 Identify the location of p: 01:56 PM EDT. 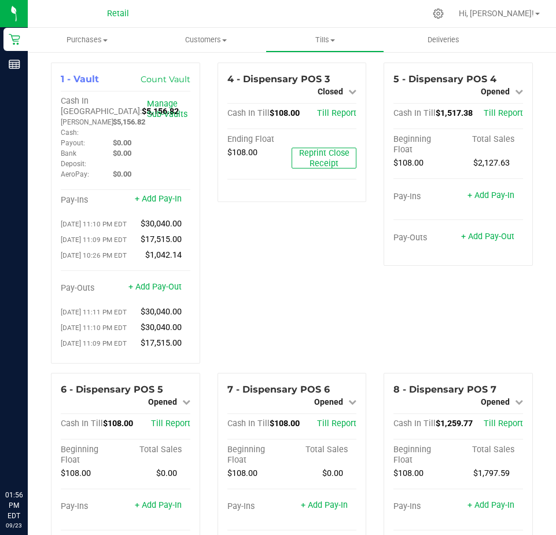
(14, 505).